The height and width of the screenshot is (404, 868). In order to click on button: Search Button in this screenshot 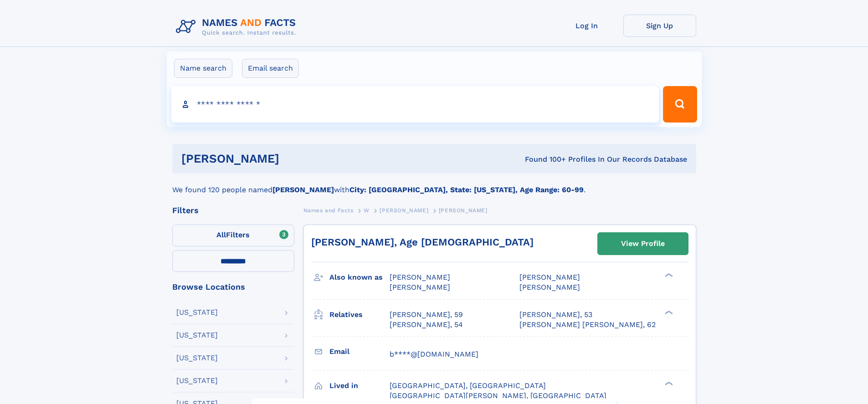, I will do `click(680, 104)`.